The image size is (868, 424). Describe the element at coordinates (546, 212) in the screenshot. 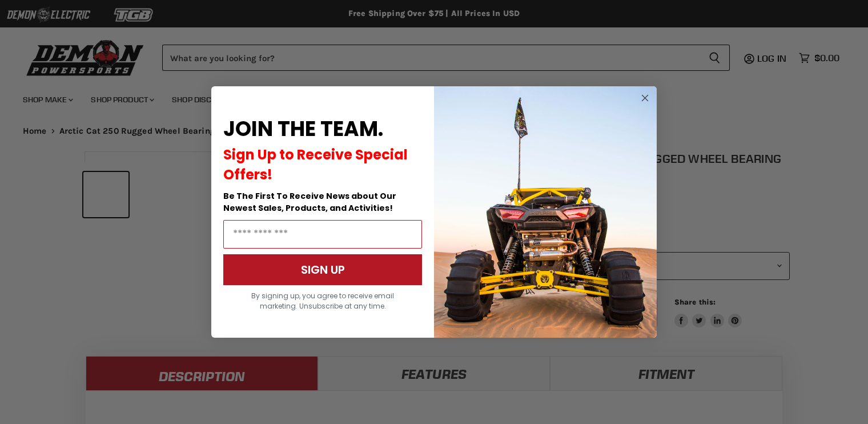

I see `img: a9095488-b6e7-41ba-879d-588abfab540b.jpeg` at that location.